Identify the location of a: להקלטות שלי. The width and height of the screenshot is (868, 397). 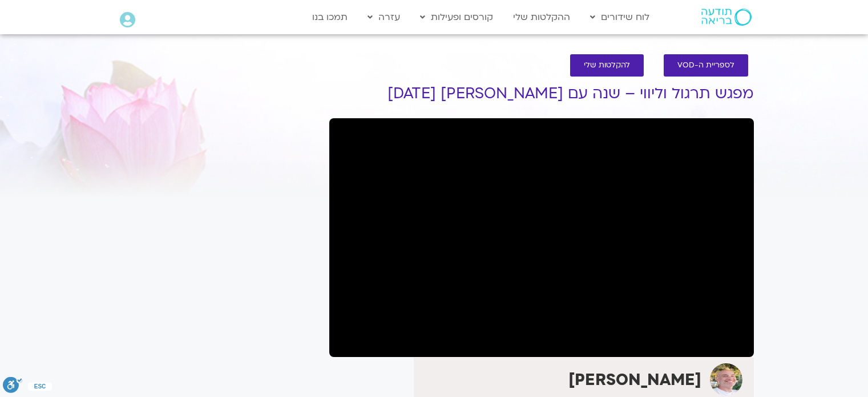
(607, 65).